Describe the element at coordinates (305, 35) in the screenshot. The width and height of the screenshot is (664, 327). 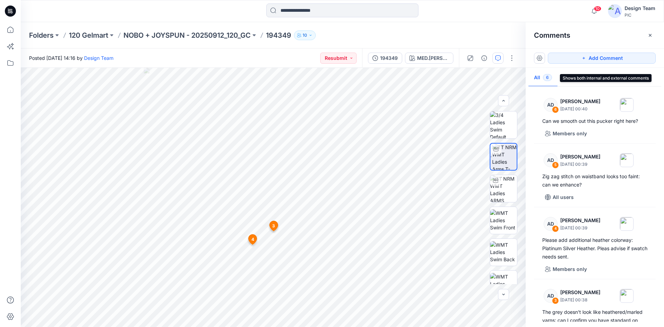
I see `p: 10` at that location.